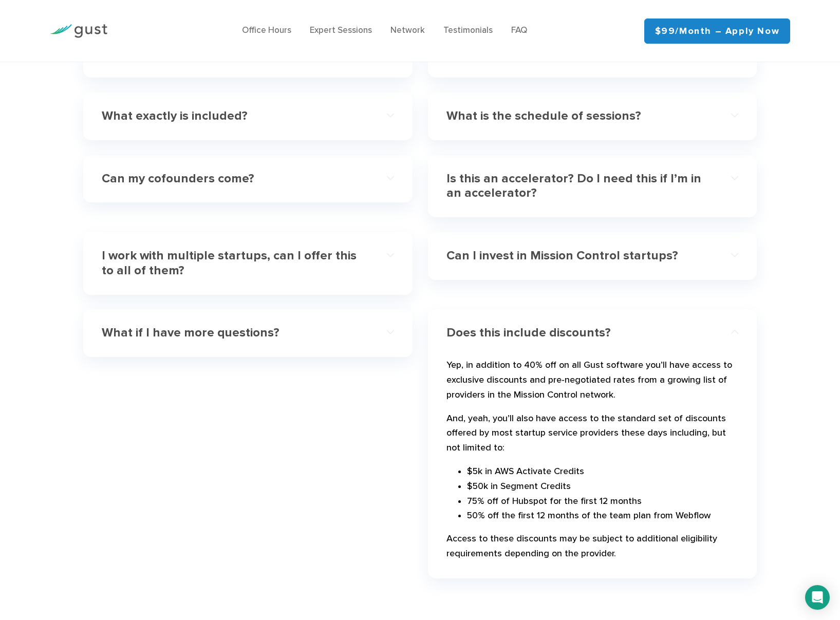 Image resolution: width=840 pixels, height=620 pixels. I want to click on h4: What if I have more questions?, so click(234, 333).